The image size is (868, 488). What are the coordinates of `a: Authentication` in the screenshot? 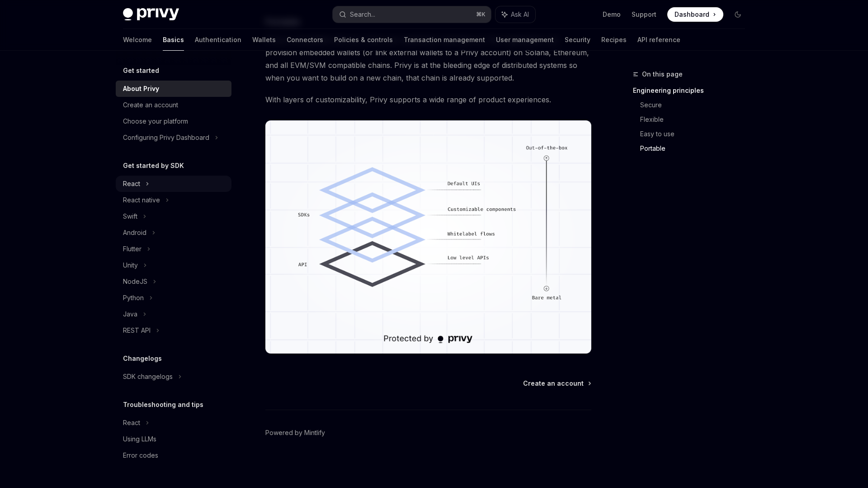 It's located at (218, 40).